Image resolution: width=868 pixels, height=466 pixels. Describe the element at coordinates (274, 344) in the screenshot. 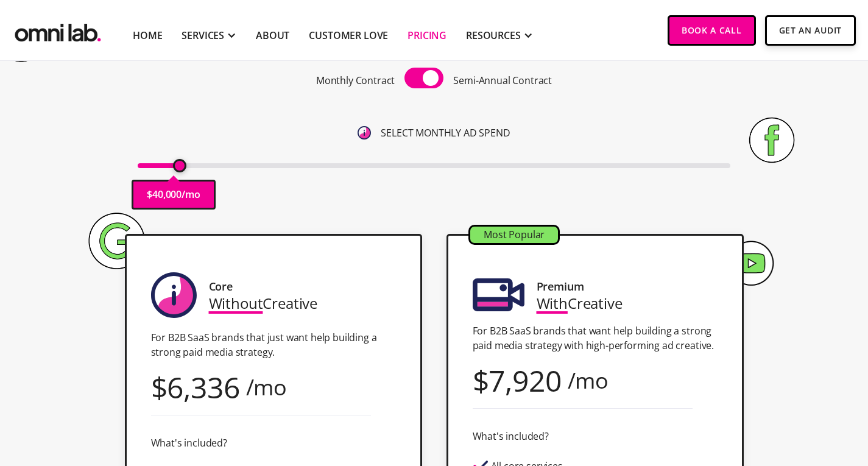

I see `p: For B2B SaaS brands that just want help building a strong paid media strategy.` at that location.